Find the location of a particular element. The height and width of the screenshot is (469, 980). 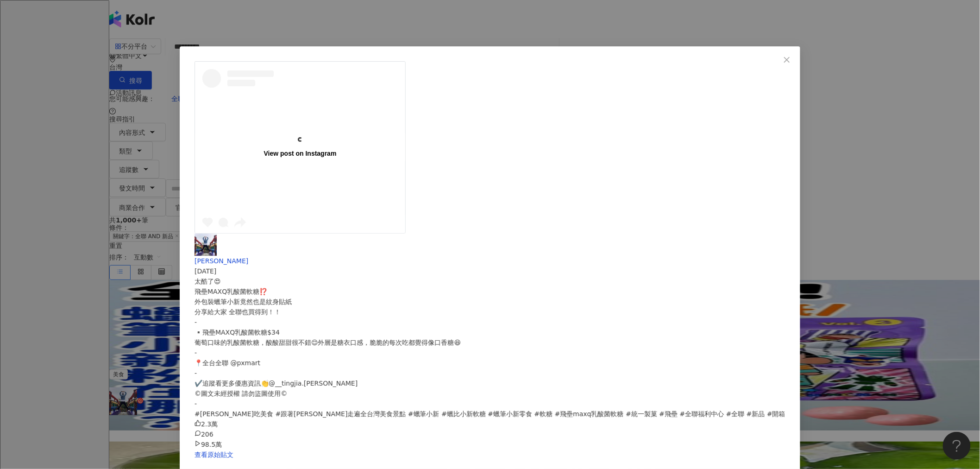

div: View post on Instagram is located at coordinates (300, 153).